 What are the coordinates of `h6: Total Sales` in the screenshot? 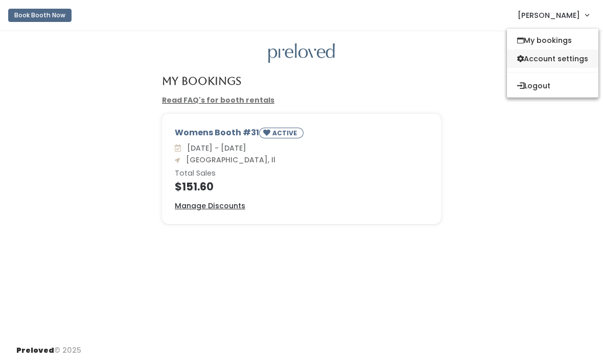 It's located at (301, 174).